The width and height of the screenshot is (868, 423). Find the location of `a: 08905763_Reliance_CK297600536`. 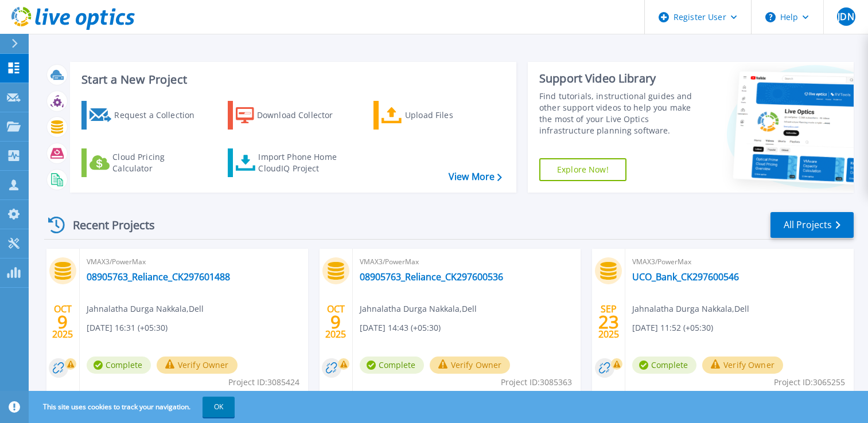

a: 08905763_Reliance_CK297600536 is located at coordinates (432, 277).